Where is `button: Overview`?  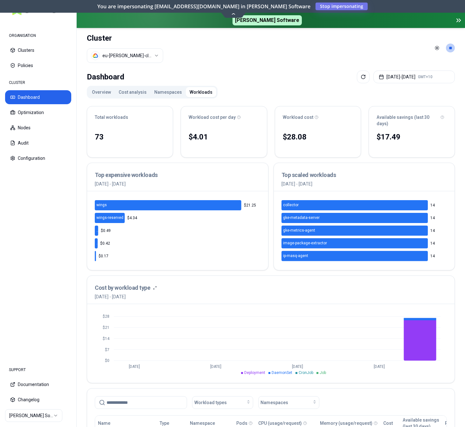 button: Overview is located at coordinates (101, 92).